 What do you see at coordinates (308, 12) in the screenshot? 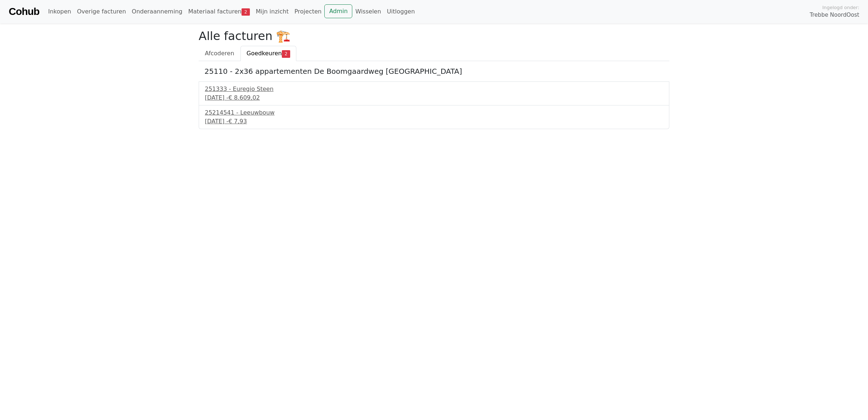
I see `a: Projecten` at bounding box center [308, 12].